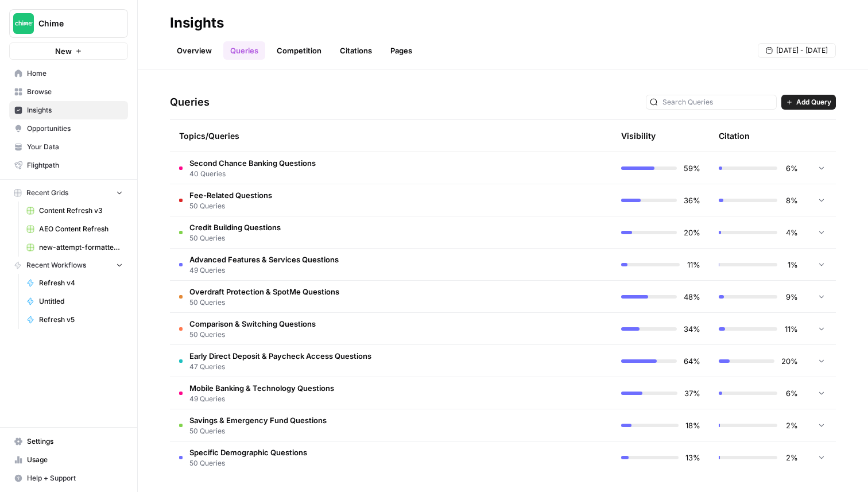 The width and height of the screenshot is (868, 492). I want to click on span: Insights, so click(75, 111).